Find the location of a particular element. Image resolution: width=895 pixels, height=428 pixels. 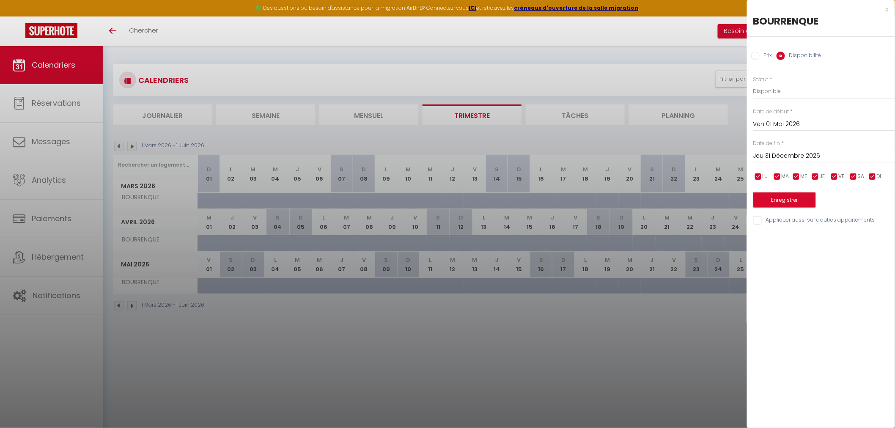

span: DI is located at coordinates (879, 176).